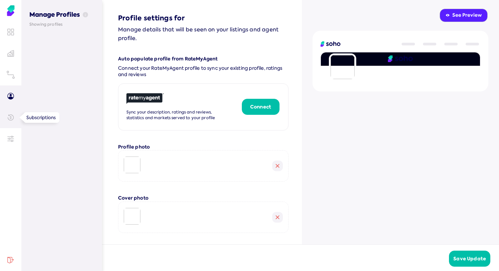 This screenshot has height=271, width=499. What do you see at coordinates (464, 15) in the screenshot?
I see `div: See Preview` at bounding box center [464, 15].